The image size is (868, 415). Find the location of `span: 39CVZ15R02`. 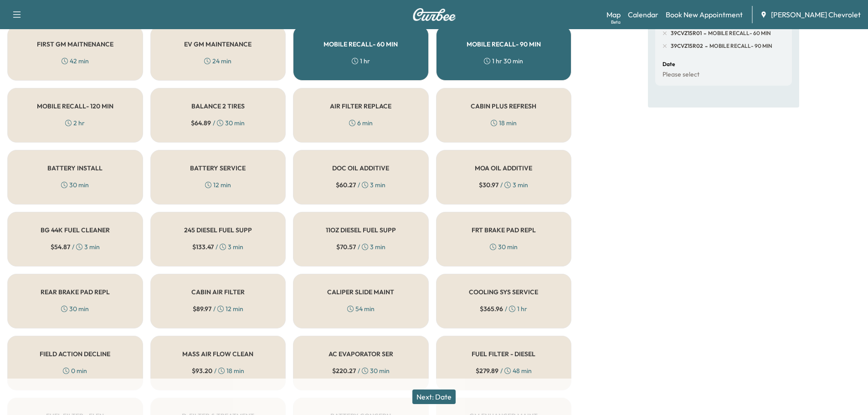

span: 39CVZ15R02 is located at coordinates (686, 46).